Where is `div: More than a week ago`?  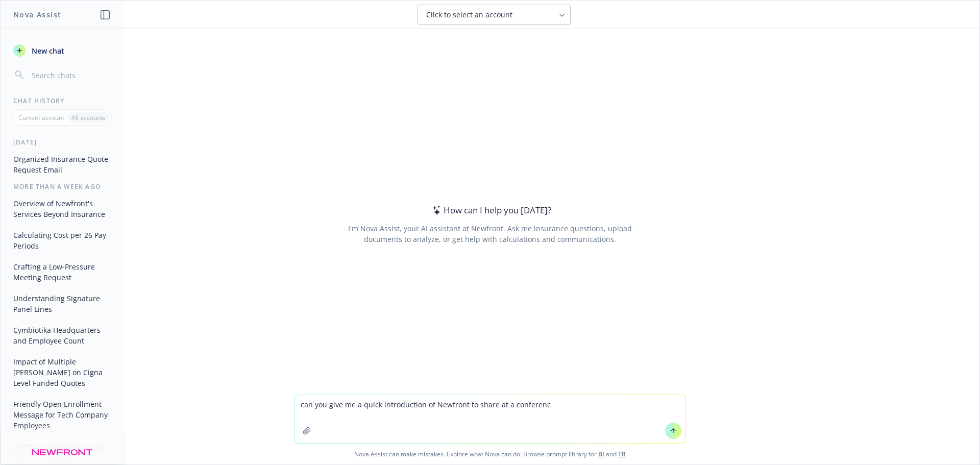 div: More than a week ago is located at coordinates (62, 187).